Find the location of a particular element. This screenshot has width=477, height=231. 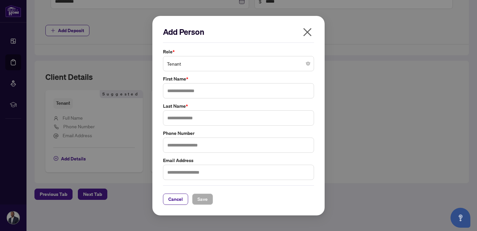

span: Cancel is located at coordinates (175, 199).